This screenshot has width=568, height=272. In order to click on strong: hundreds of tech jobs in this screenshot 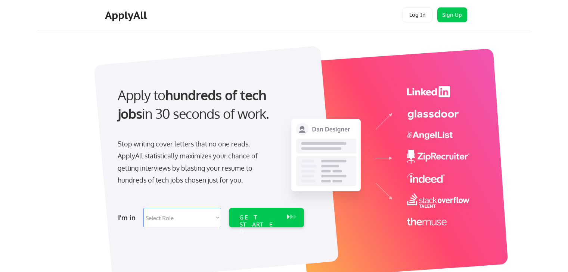, I will do `click(193, 104)`.